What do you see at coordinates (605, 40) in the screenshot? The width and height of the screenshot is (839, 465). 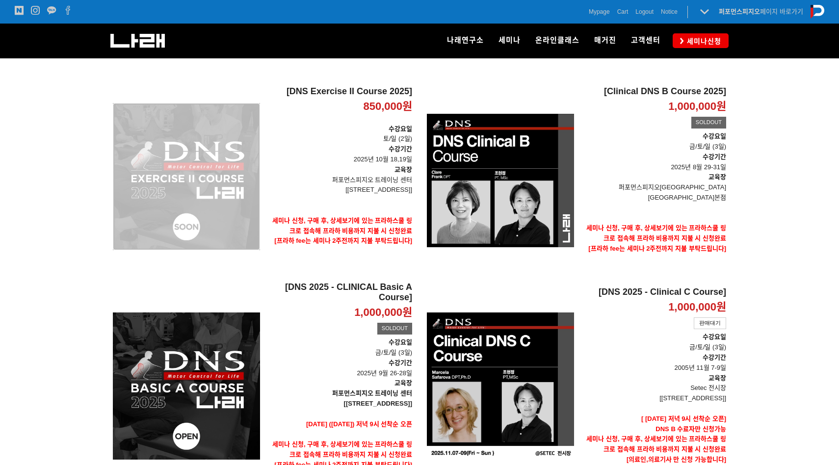 I see `span: 매거진` at bounding box center [605, 40].